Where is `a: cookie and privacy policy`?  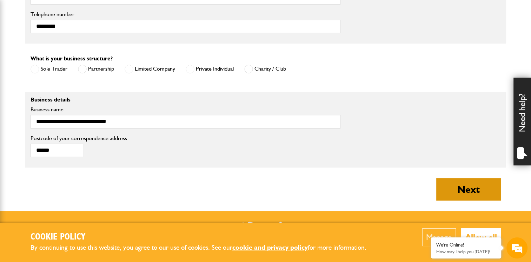 a: cookie and privacy policy is located at coordinates (270, 247).